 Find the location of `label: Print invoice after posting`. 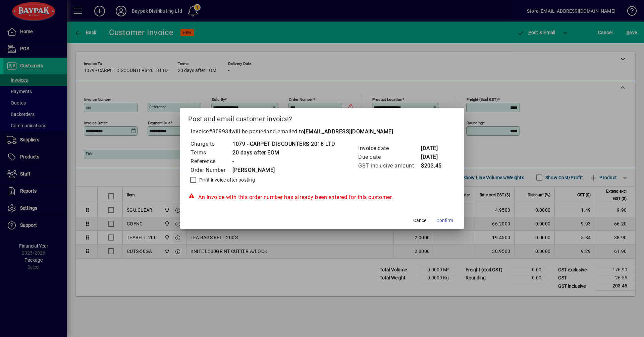

label: Print invoice after posting is located at coordinates (226, 180).